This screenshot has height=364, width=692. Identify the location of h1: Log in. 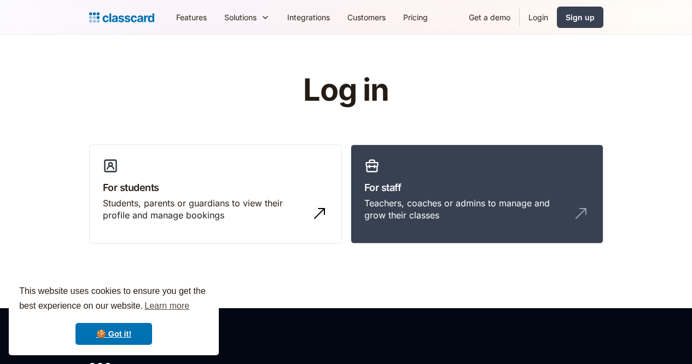
(346, 90).